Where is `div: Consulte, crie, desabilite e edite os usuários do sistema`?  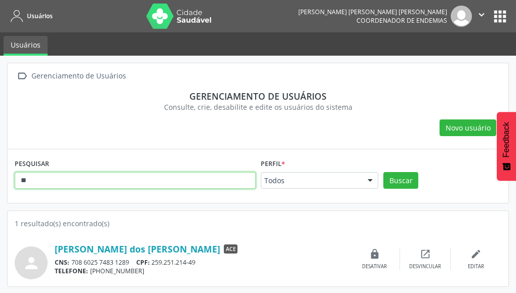 div: Consulte, crie, desabilite e edite os usuários do sistema is located at coordinates (258, 107).